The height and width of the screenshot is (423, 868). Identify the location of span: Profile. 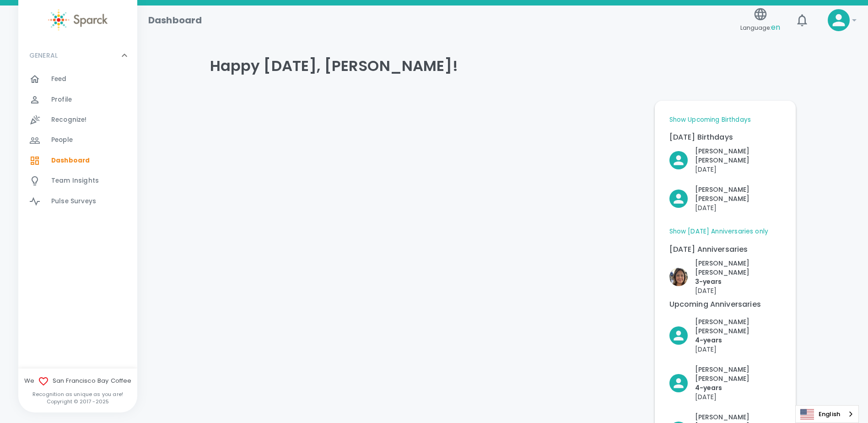
(62, 100).